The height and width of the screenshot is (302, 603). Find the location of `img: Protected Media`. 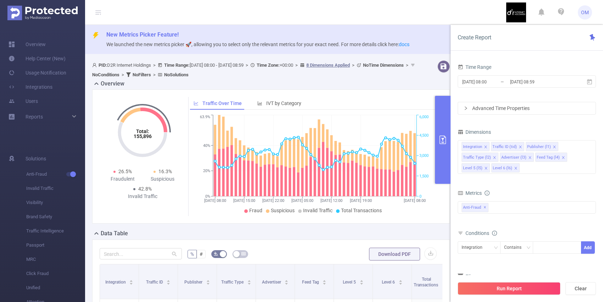

img: Protected Media is located at coordinates (43, 13).